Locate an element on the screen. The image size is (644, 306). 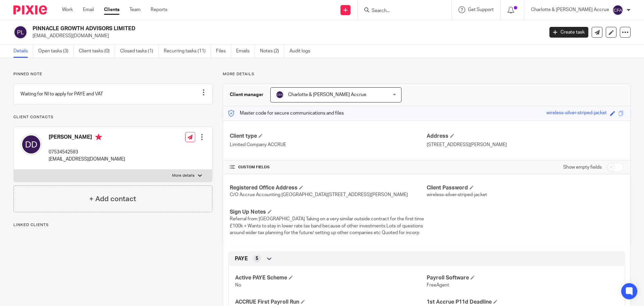
h4: Payroll Software is located at coordinates (522, 278).